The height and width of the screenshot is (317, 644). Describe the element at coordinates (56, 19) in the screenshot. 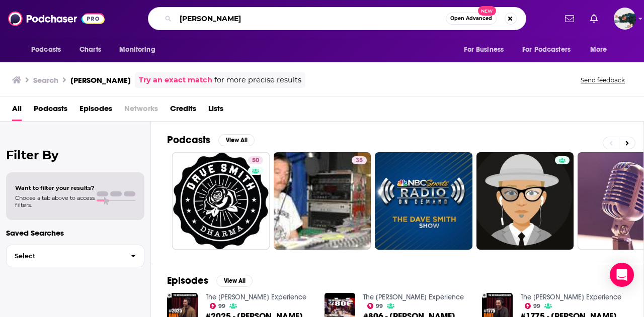

I see `img: Podchaser - Follow, Share and Rate Podcasts` at that location.